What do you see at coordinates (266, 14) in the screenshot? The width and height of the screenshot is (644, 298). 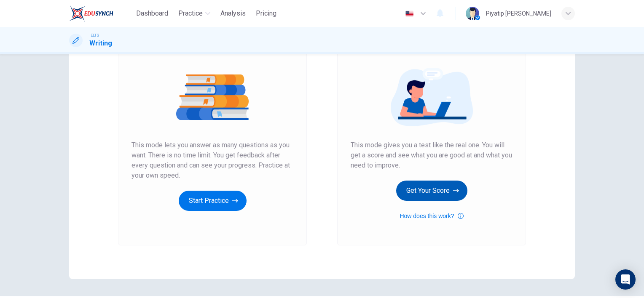 I see `button: Pricing` at bounding box center [266, 14].